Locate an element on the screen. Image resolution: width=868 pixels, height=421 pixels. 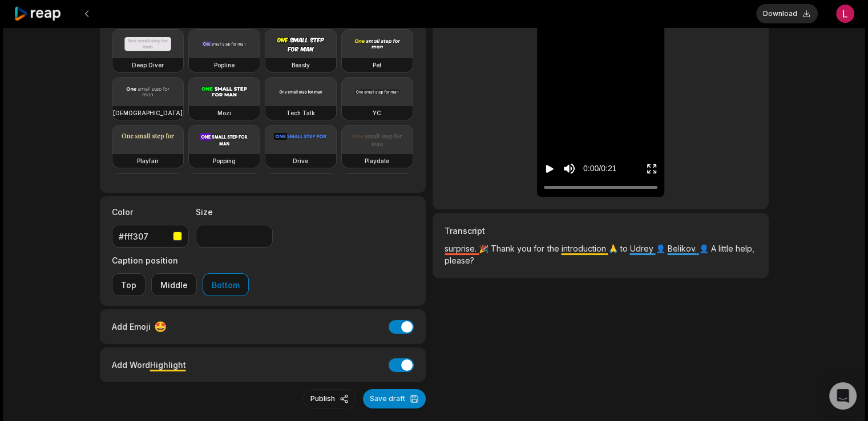
span: Belikov. is located at coordinates (683, 248).